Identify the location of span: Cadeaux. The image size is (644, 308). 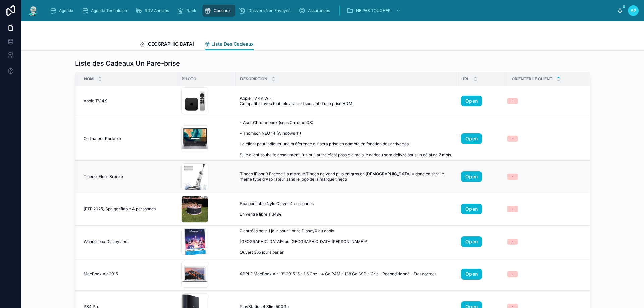
(222, 11).